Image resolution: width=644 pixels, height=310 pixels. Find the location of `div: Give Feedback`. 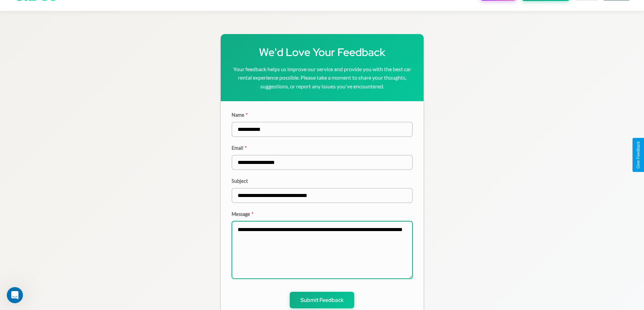

div: Give Feedback is located at coordinates (638, 155).